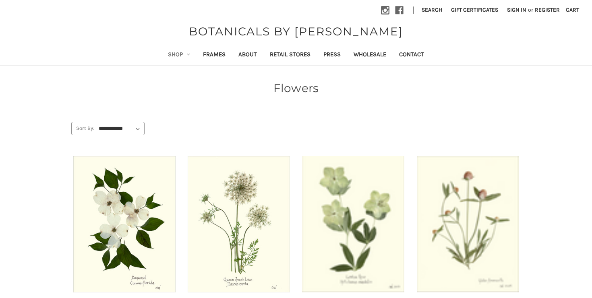  What do you see at coordinates (572, 10) in the screenshot?
I see `span: Cart` at bounding box center [572, 10].